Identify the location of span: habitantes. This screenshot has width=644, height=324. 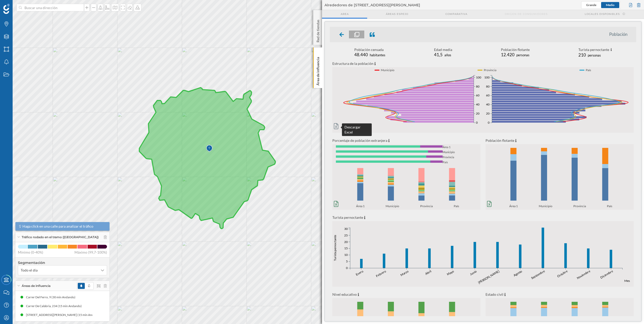
(378, 55).